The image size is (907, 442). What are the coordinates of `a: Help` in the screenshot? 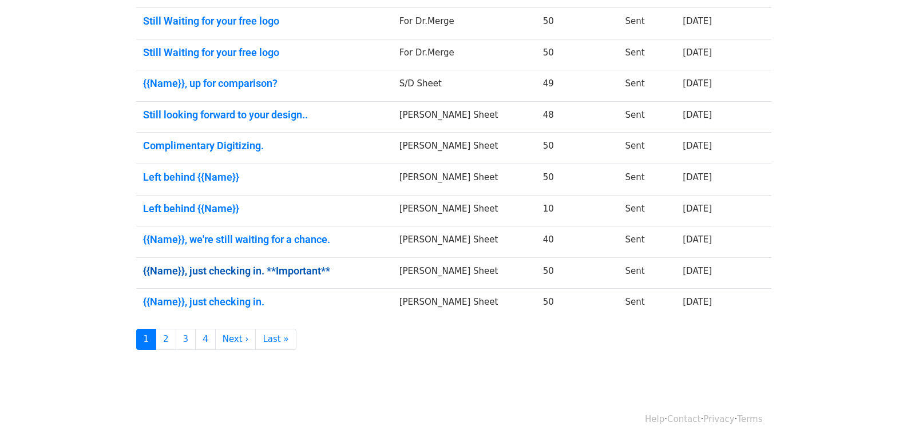 It's located at (655, 419).